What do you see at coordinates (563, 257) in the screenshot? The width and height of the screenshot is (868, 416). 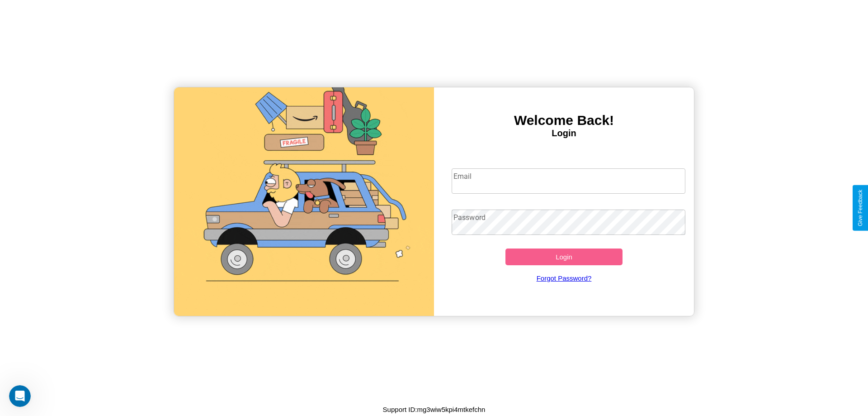 I see `button: Login` at bounding box center [563, 257].